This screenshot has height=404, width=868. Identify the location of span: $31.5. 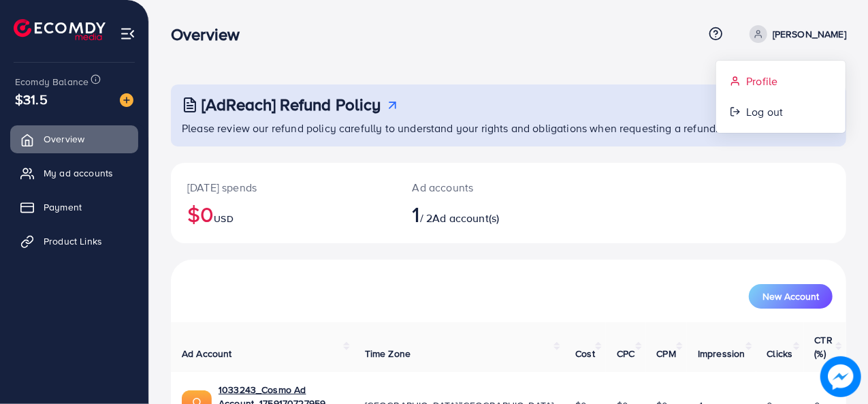
(31, 99).